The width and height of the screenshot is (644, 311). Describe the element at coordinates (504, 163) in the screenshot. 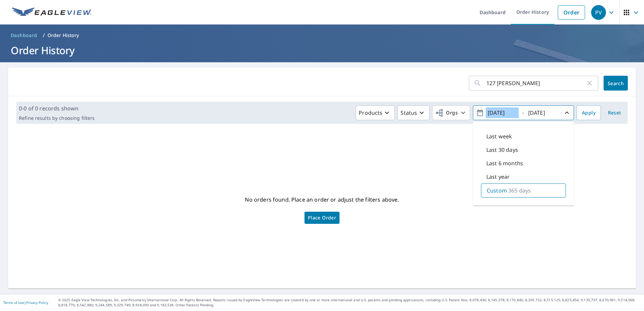

I see `p: Last 6 months` at that location.